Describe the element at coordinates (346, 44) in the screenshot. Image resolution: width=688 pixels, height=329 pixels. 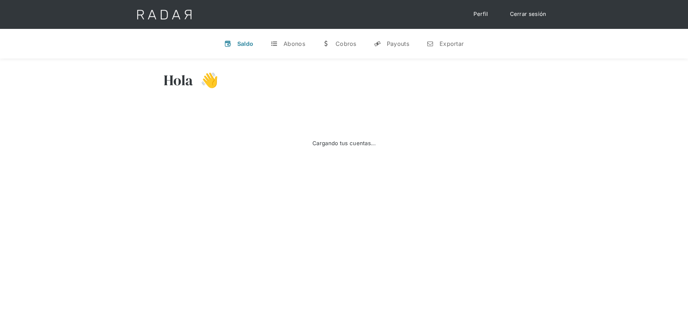
I see `div: Cobros` at that location.